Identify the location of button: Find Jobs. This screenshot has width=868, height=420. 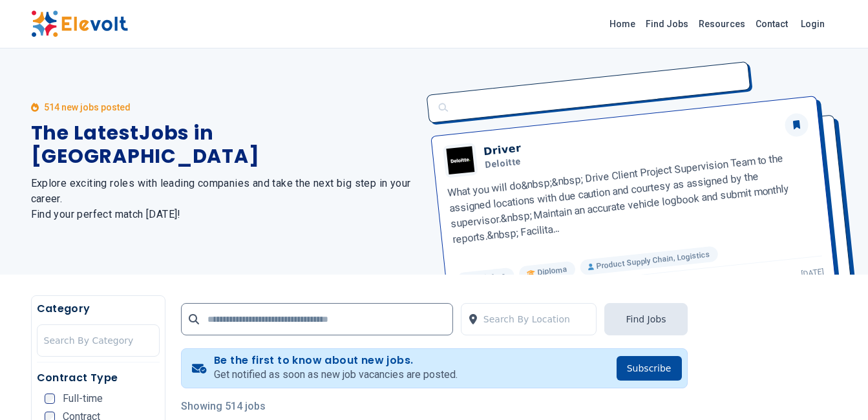
(645, 319).